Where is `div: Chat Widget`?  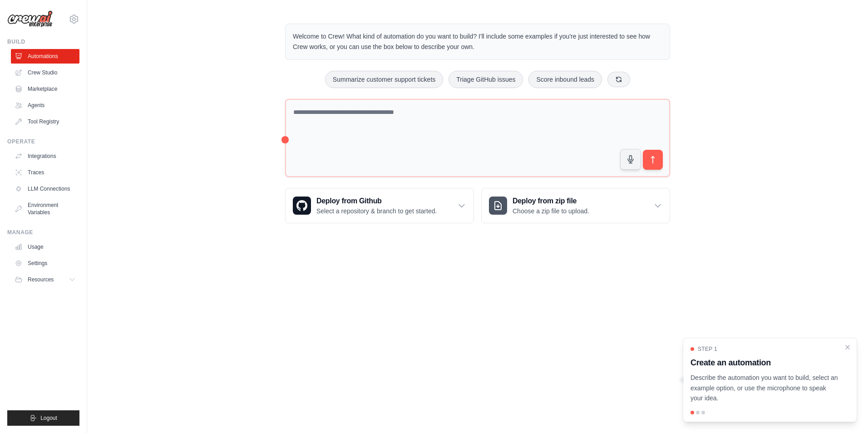
div: Chat Widget is located at coordinates (845, 411).